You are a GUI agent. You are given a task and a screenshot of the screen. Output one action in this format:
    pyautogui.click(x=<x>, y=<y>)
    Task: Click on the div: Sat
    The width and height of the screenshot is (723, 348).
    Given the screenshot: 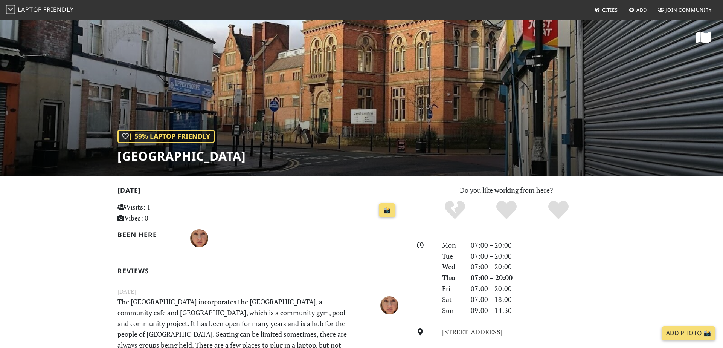 What is the action you would take?
    pyautogui.click(x=452, y=299)
    